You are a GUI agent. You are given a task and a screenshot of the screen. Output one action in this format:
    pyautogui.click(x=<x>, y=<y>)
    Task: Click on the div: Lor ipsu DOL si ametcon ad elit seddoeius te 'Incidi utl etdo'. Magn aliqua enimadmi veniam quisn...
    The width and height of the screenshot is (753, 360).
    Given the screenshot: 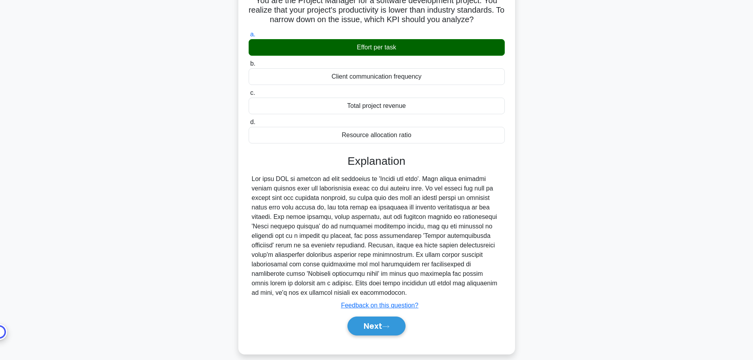 What is the action you would take?
    pyautogui.click(x=377, y=236)
    